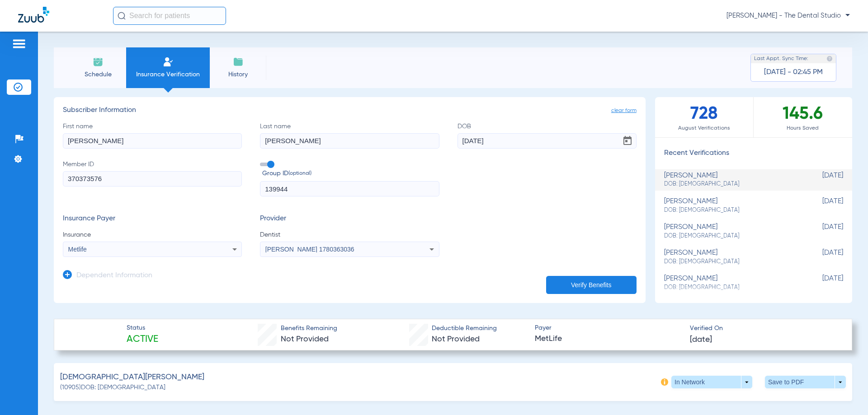  Describe the element at coordinates (711, 382) in the screenshot. I see `button: In Network` at that location.